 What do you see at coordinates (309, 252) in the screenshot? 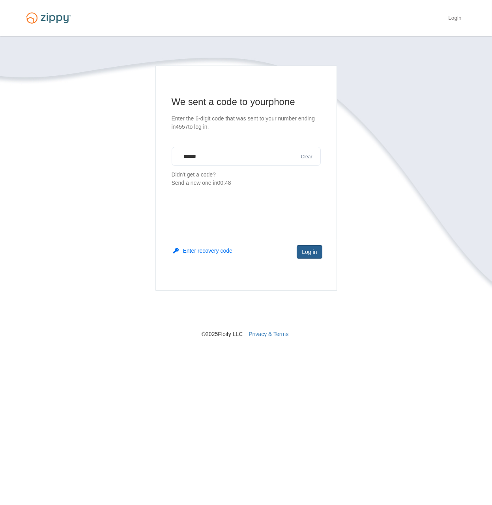
I see `button: Log in` at bounding box center [309, 252].